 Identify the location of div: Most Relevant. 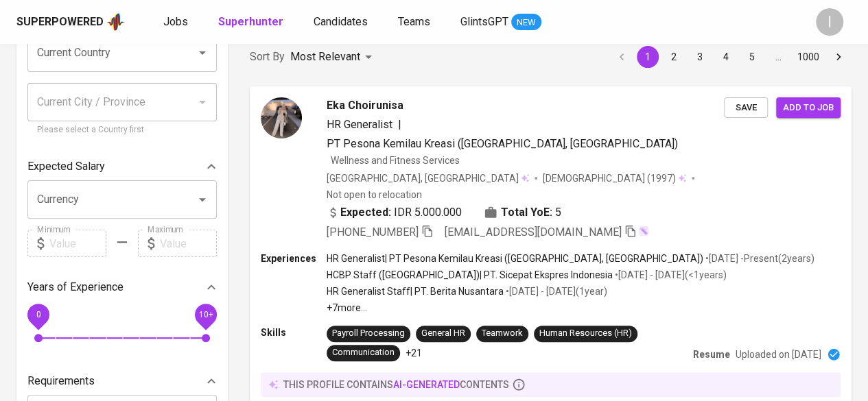
(333, 57).